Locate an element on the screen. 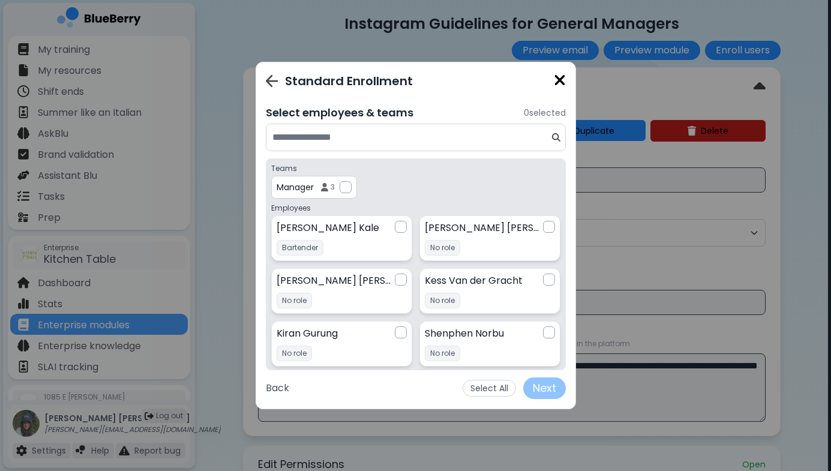 Image resolution: width=831 pixels, height=471 pixels. button: Next is located at coordinates (544, 388).